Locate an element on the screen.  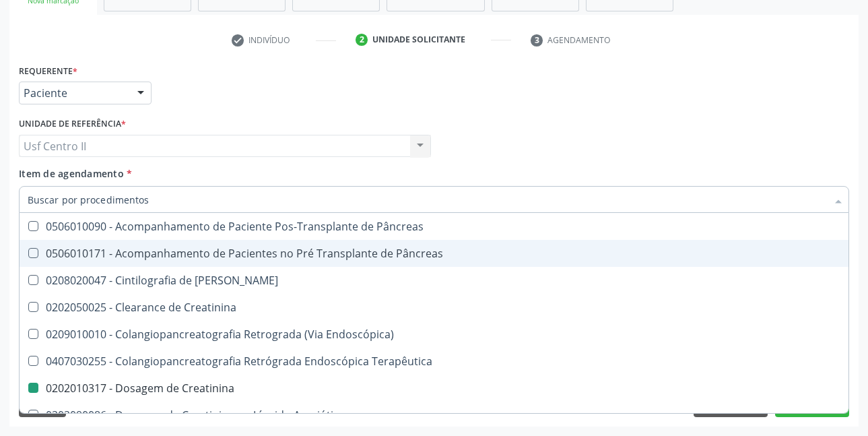
label: Unidade de referência is located at coordinates (72, 124).